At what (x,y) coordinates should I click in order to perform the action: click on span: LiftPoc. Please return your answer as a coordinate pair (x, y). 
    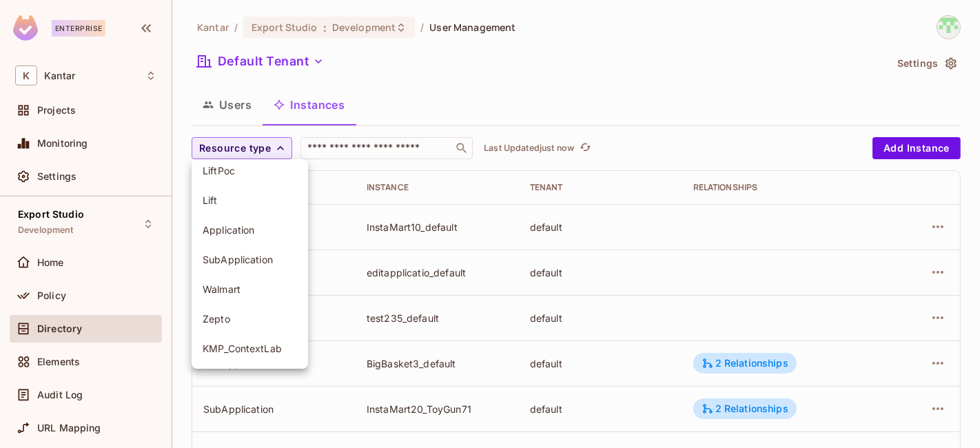
    Looking at the image, I should click on (250, 170).